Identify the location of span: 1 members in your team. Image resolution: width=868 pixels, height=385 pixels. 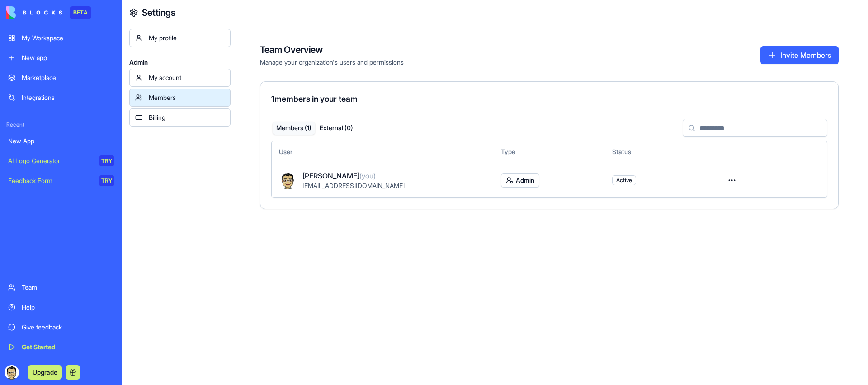
(315, 99).